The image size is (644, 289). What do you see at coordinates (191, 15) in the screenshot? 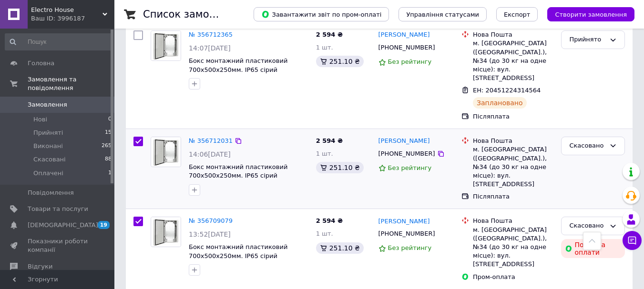
I see `h1: Список замовлень` at bounding box center [191, 15].